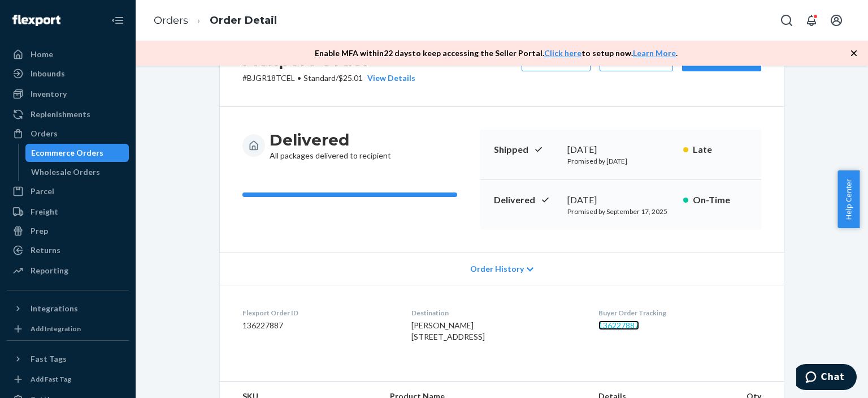 The width and height of the screenshot is (868, 398). Describe the element at coordinates (67, 153) in the screenshot. I see `div: Ecommerce Orders` at that location.